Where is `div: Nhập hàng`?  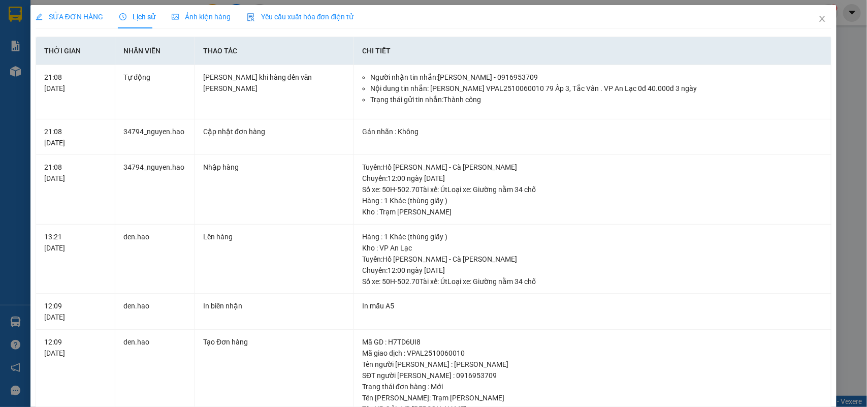
div: Nhập hàng is located at coordinates (274, 167).